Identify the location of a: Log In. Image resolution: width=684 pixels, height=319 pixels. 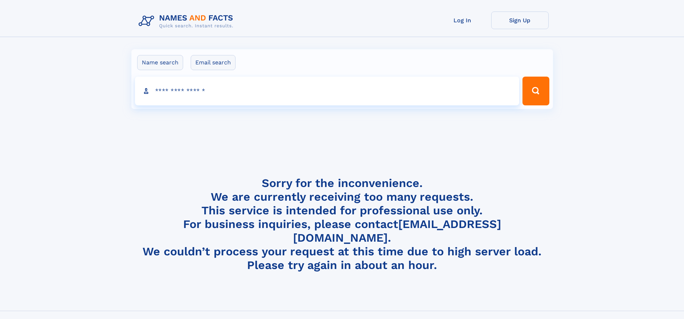
(463, 20).